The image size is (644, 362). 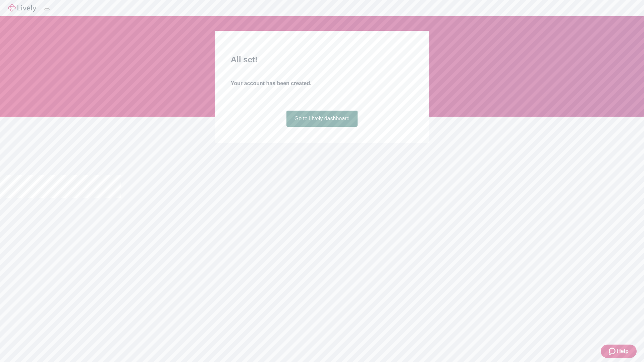 I want to click on img: Lively, so click(x=22, y=8).